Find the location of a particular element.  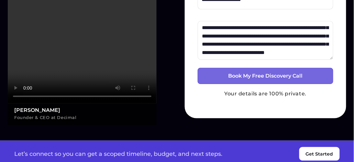

p: Founder & CEO at Decimal is located at coordinates (82, 117).